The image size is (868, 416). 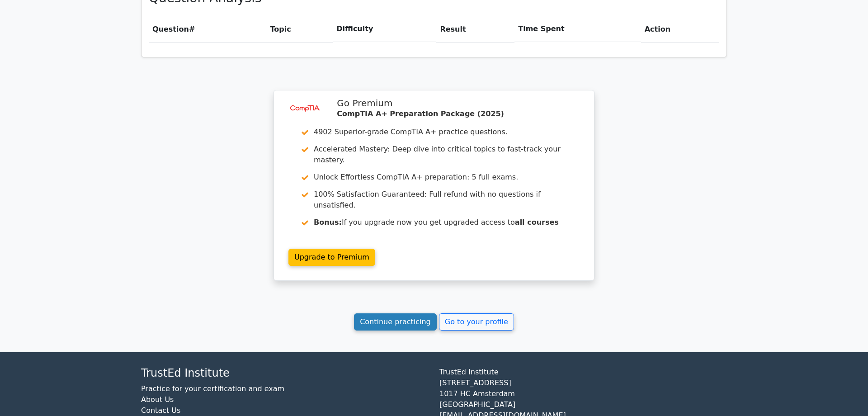 What do you see at coordinates (332, 257) in the screenshot?
I see `a: Upgrade to Premium` at bounding box center [332, 257].